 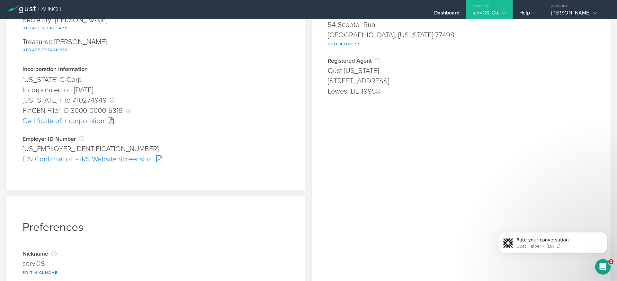 I want to click on div: Employer ID Number, so click(x=156, y=139).